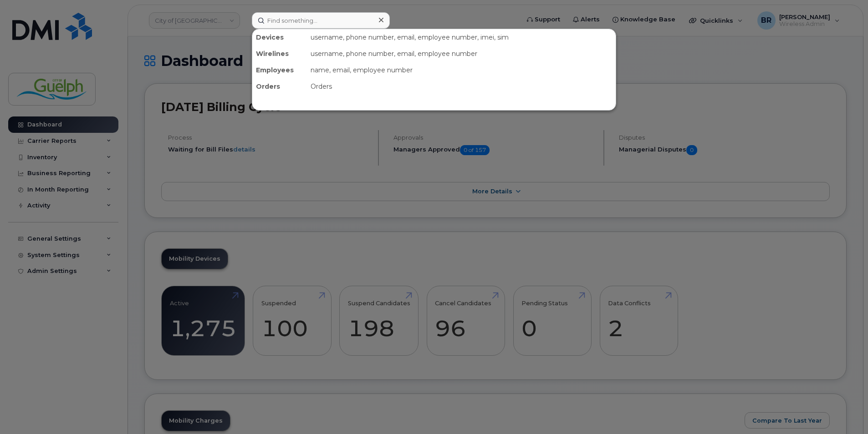 The image size is (868, 434). I want to click on div: Devices, so click(280, 38).